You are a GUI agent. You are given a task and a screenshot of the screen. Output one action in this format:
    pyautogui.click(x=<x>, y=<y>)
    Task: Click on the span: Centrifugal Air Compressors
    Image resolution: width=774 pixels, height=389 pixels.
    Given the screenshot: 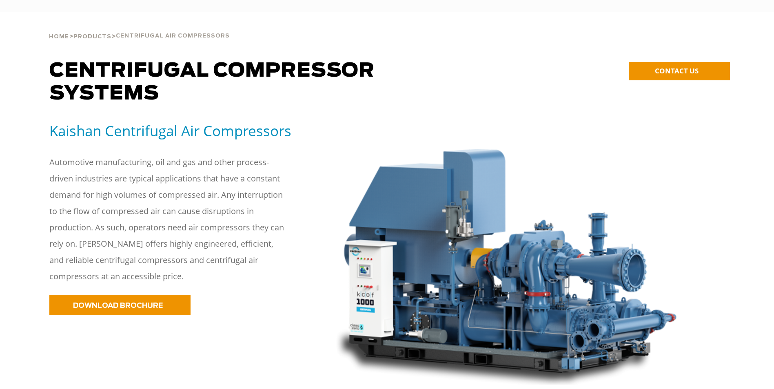 What is the action you would take?
    pyautogui.click(x=173, y=36)
    